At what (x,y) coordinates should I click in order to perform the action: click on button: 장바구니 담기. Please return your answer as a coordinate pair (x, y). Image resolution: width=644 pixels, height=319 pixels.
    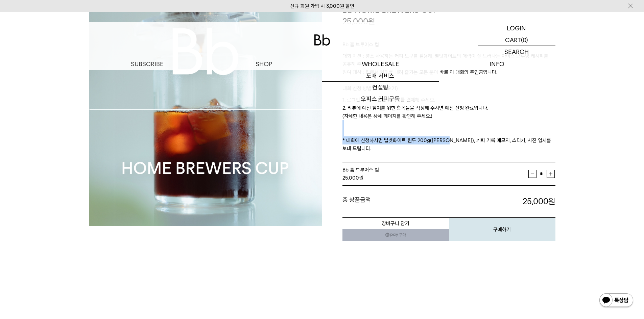
    Looking at the image, I should click on (395, 223).